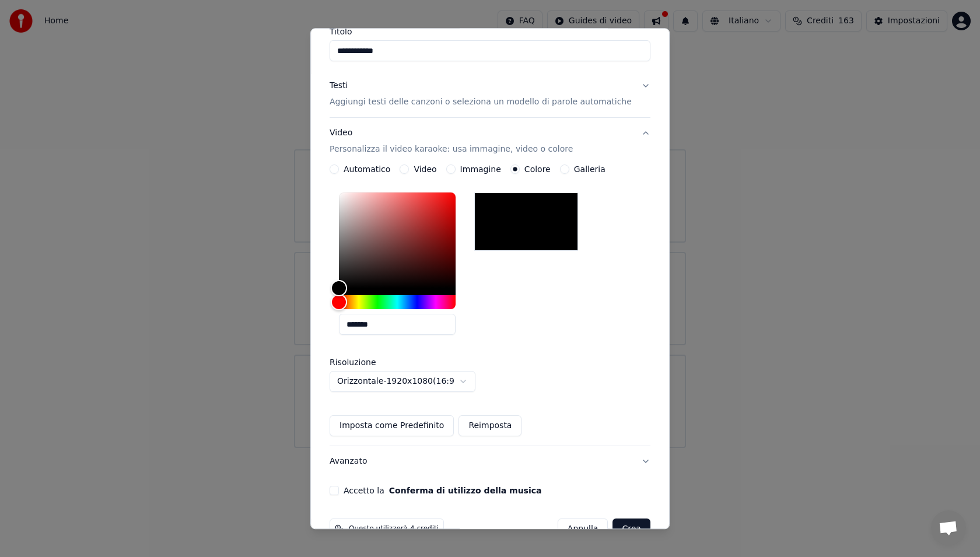 The width and height of the screenshot is (980, 557). Describe the element at coordinates (465, 490) in the screenshot. I see `button: Accetto la` at that location.